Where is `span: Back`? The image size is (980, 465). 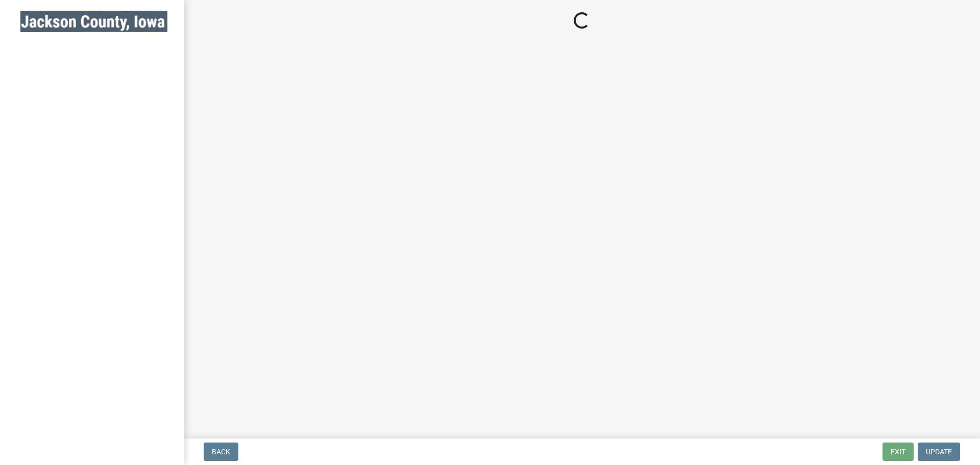
span: Back is located at coordinates (221, 451).